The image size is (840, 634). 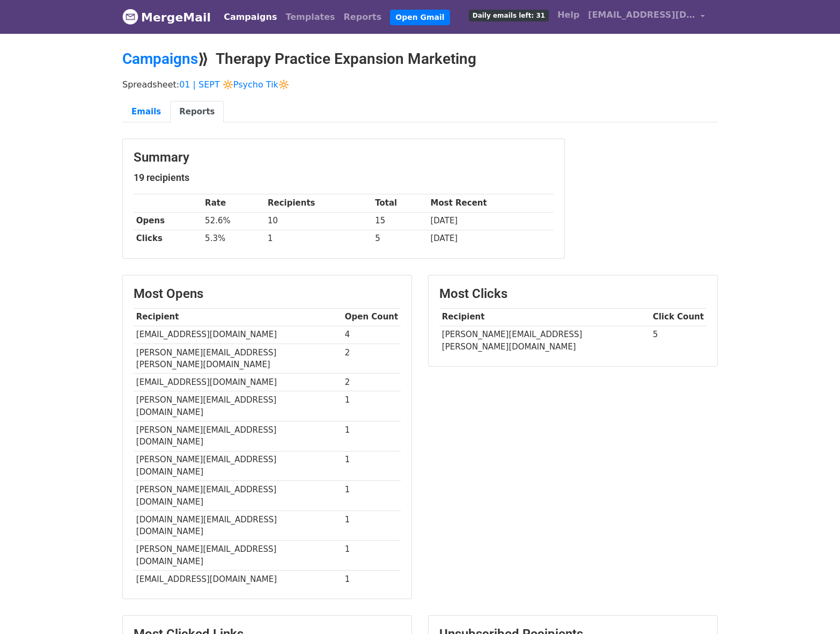 What do you see at coordinates (508, 15) in the screenshot?
I see `a: Daily emails left: 31` at bounding box center [508, 15].